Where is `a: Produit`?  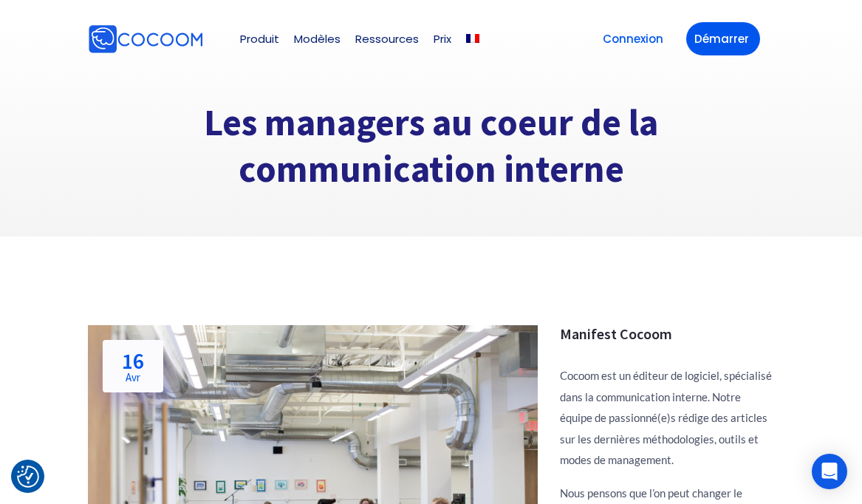 a: Produit is located at coordinates (259, 39).